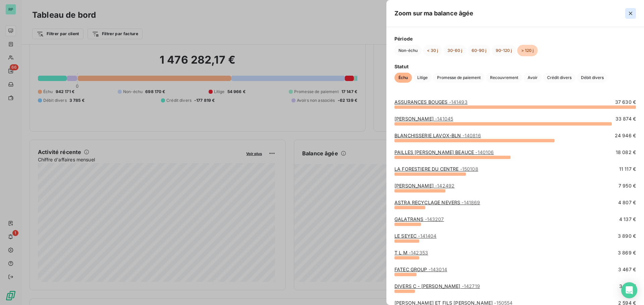  What do you see at coordinates (625, 119) in the screenshot?
I see `span: 33 874 €` at bounding box center [625, 119].